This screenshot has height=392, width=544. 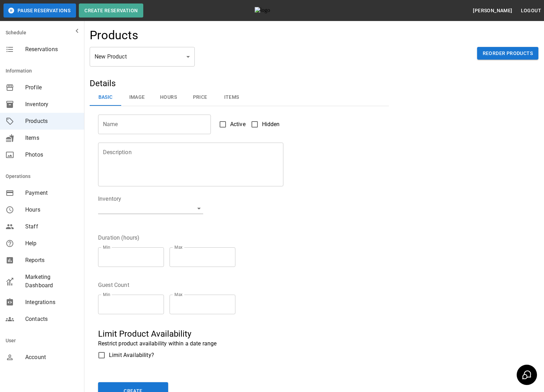 What do you see at coordinates (168, 98) in the screenshot?
I see `button: Hours` at bounding box center [168, 98].